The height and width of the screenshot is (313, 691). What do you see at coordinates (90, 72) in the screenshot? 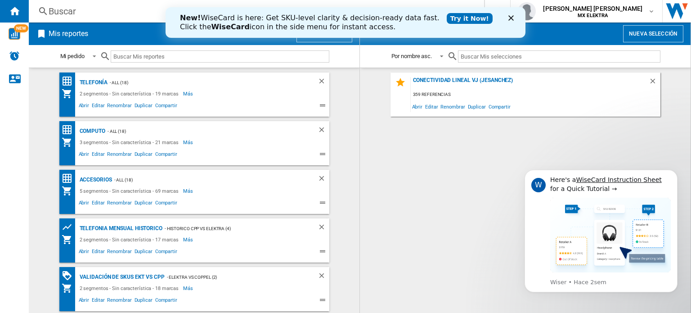
I see `div: message notification from Wiser, Hace 2sem. Here's a WiseCard Instruction Sheet for a Quick Tutor...` at bounding box center [90, 72].